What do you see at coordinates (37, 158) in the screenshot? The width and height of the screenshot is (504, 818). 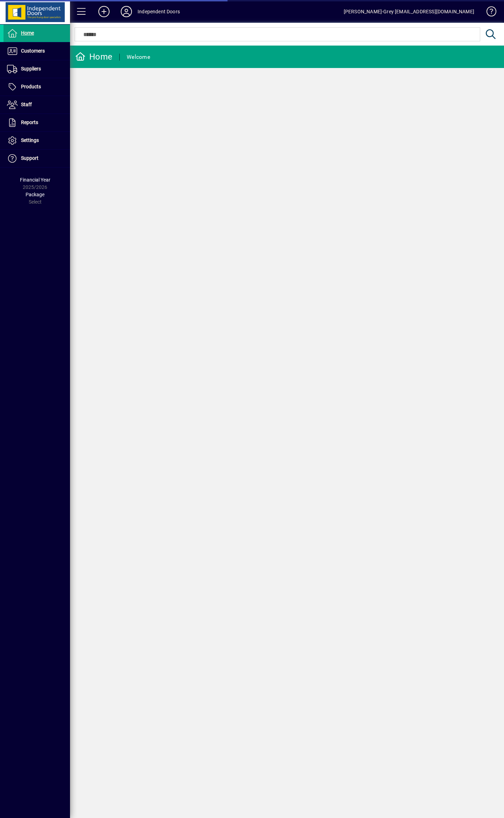 I see `a: Support` at bounding box center [37, 158].